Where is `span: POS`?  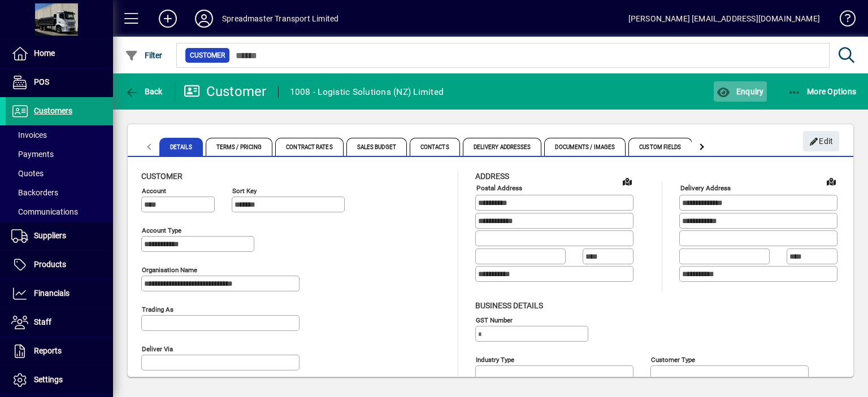 span: POS is located at coordinates (41, 82).